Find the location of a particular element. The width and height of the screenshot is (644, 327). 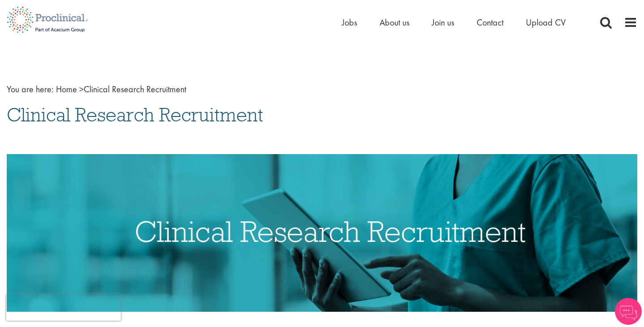

a: About us is located at coordinates (394, 22).